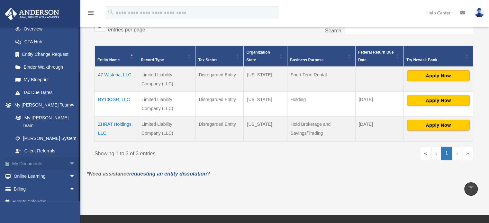 This screenshot has height=223, width=489. Describe the element at coordinates (219, 56) in the screenshot. I see `th: Tax Status: Activate to sort` at that location.